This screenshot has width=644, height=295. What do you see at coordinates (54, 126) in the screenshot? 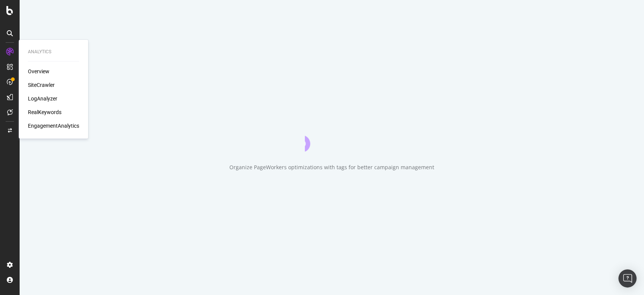
I see `a: EngagementAnalytics` at bounding box center [54, 126].